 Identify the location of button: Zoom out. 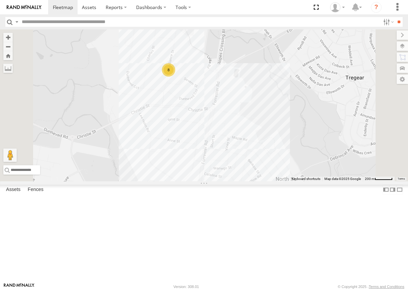
(8, 46).